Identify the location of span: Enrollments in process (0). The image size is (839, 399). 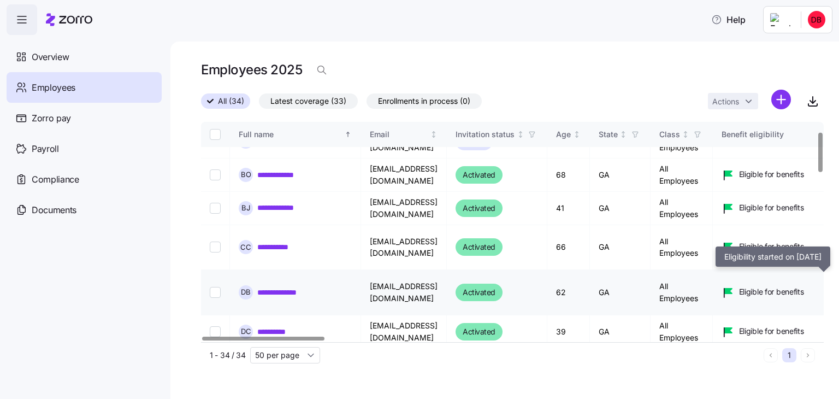
(424, 101).